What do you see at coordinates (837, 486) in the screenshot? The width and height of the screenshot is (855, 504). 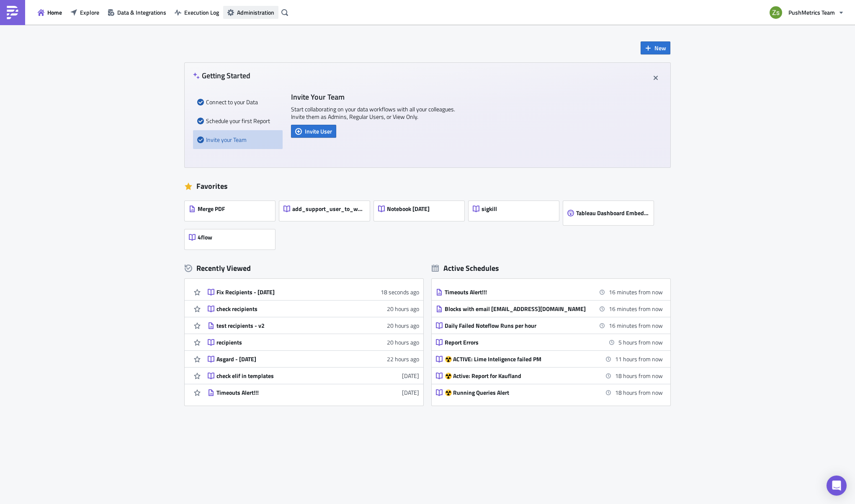 I see `div: Open Intercom Messenger` at bounding box center [837, 486].